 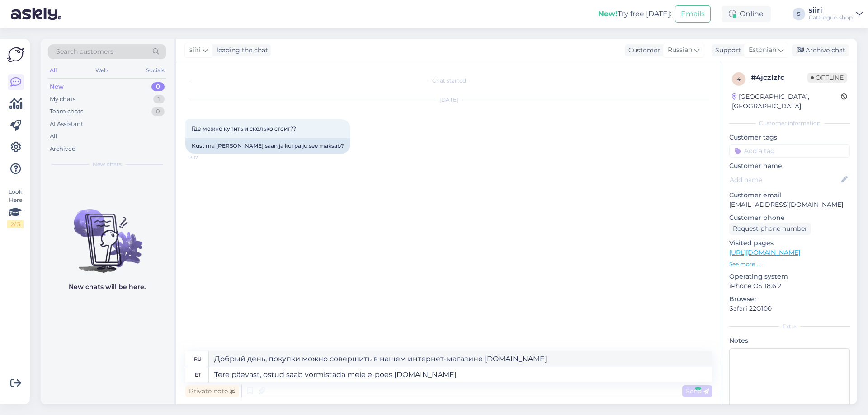 I want to click on div: Catalogue-shop, so click(x=830, y=18).